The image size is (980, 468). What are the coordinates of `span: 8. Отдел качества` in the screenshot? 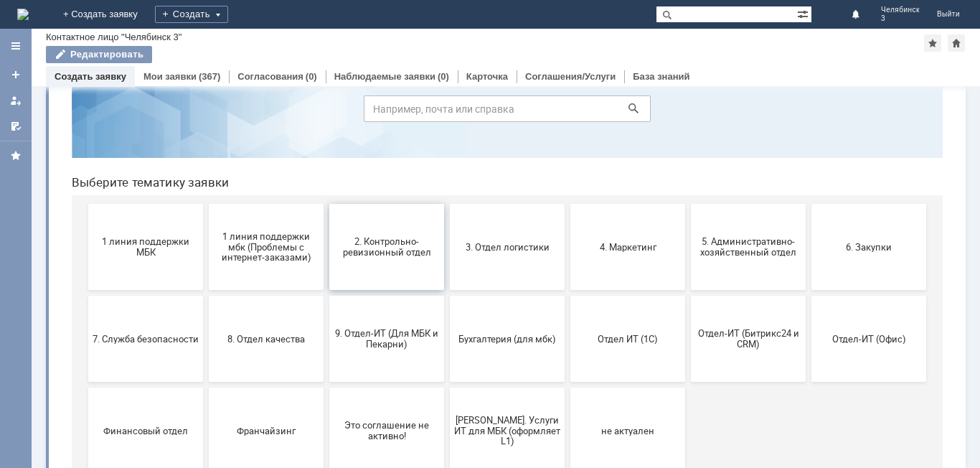 It's located at (206, 306).